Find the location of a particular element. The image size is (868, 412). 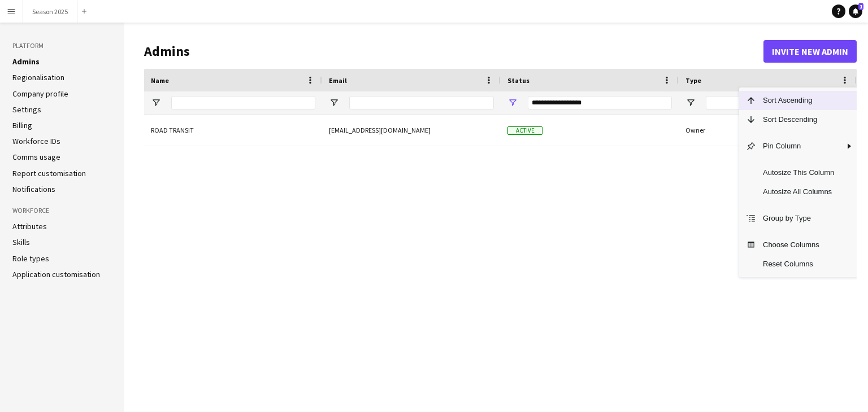

span: Active is located at coordinates (525, 131).